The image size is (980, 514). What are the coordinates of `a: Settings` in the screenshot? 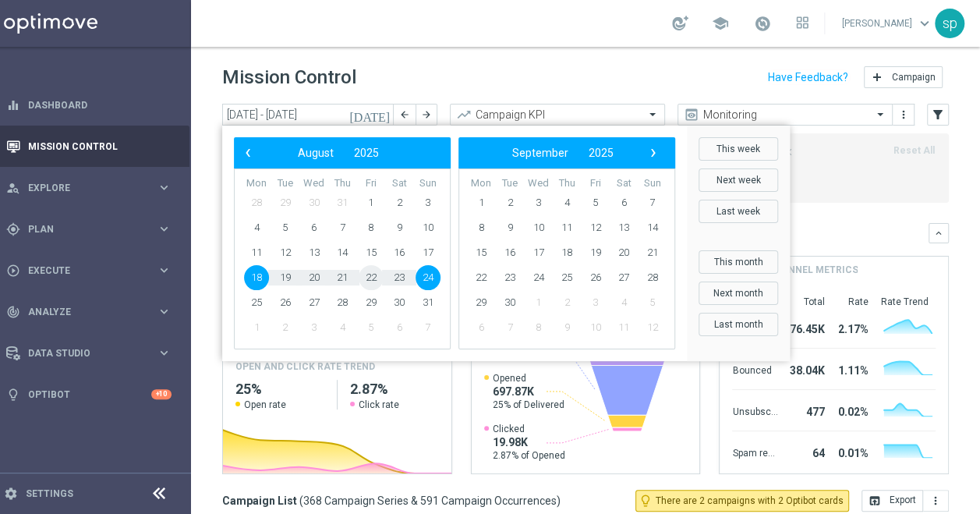 It's located at (49, 493).